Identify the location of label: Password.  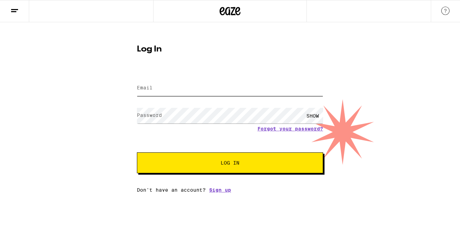
(150, 115).